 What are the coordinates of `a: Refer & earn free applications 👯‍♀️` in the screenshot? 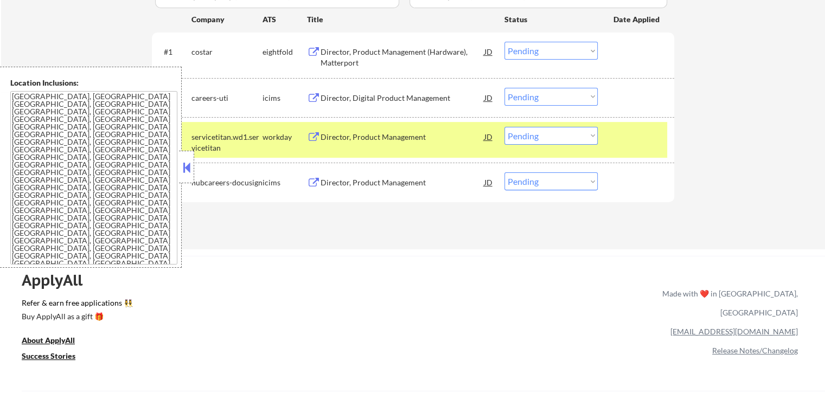 It's located at (228, 305).